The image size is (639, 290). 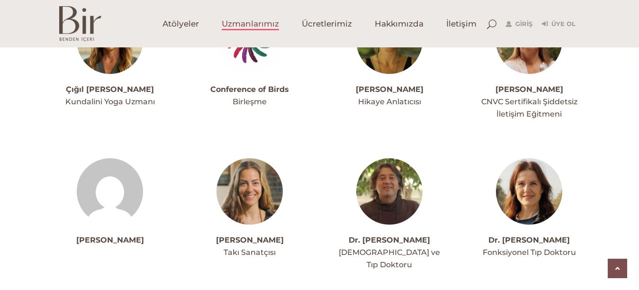 I want to click on span: CNVC Sertifikalı Şiddetsiz İletişim Eğitmeni, so click(x=529, y=108).